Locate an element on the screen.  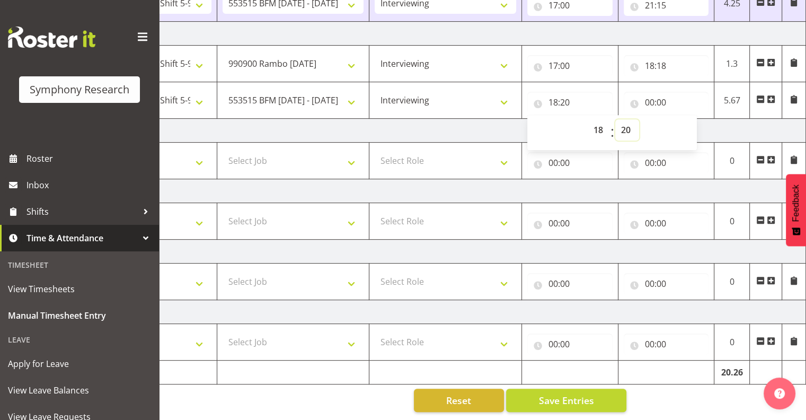
td: 1.3 is located at coordinates (732, 64).